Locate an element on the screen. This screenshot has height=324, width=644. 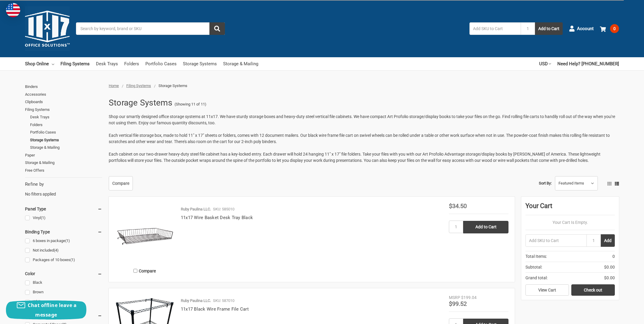
h5: Color is located at coordinates (63, 273).